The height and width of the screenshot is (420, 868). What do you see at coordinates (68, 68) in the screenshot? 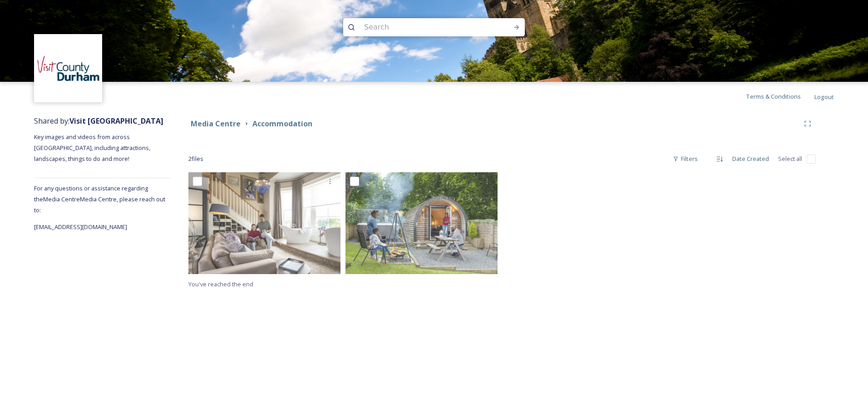
I see `img: 1680077135441.jpeg` at bounding box center [68, 68].